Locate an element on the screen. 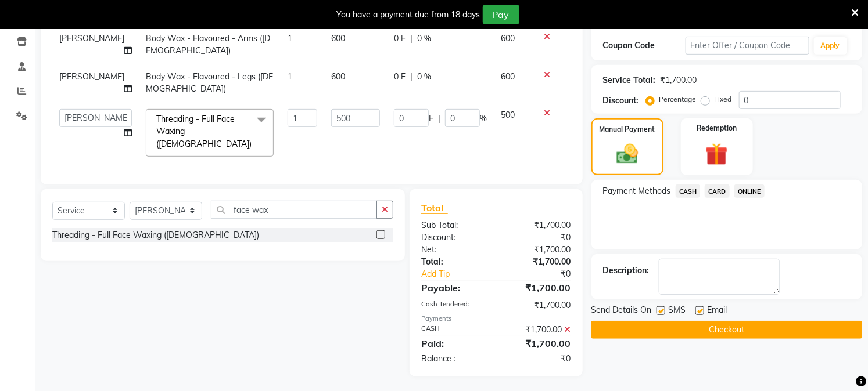 The image size is (868, 391). label: Manual Payment is located at coordinates (627, 129).